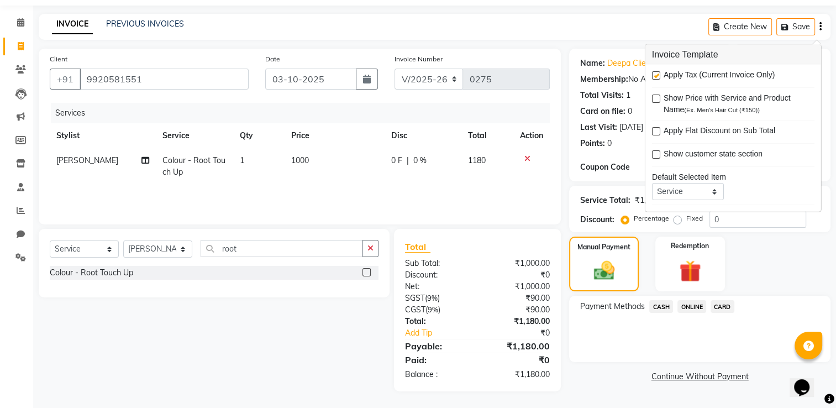 Image resolution: width=836 pixels, height=408 pixels. I want to click on label: Redemption, so click(689, 246).